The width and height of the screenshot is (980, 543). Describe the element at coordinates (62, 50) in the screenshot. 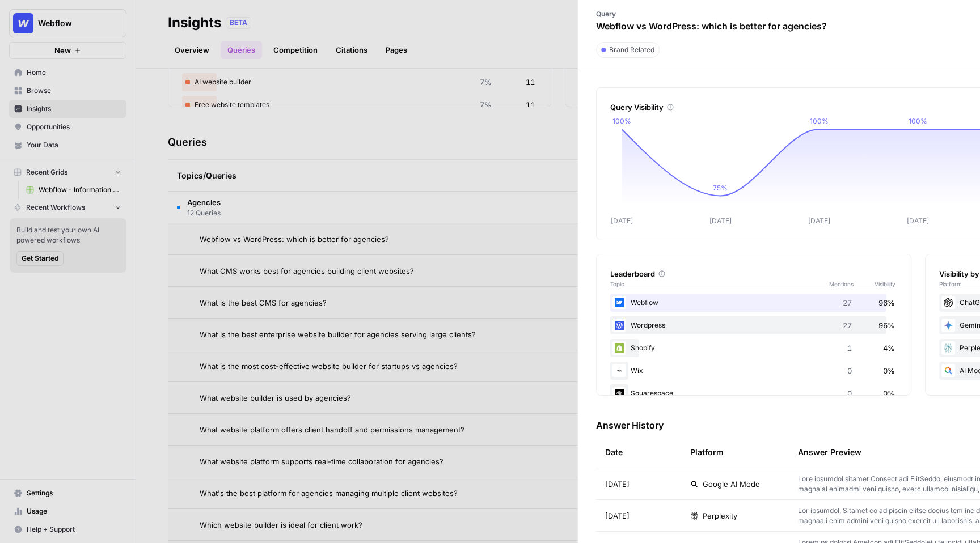

I see `span: New` at that location.